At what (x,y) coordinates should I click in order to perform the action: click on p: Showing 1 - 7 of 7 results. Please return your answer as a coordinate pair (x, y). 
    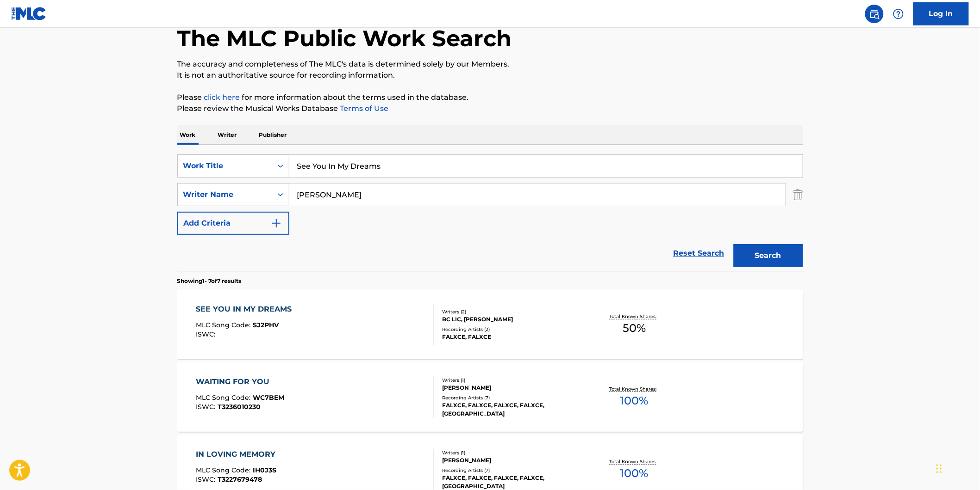
    Looking at the image, I should click on (209, 281).